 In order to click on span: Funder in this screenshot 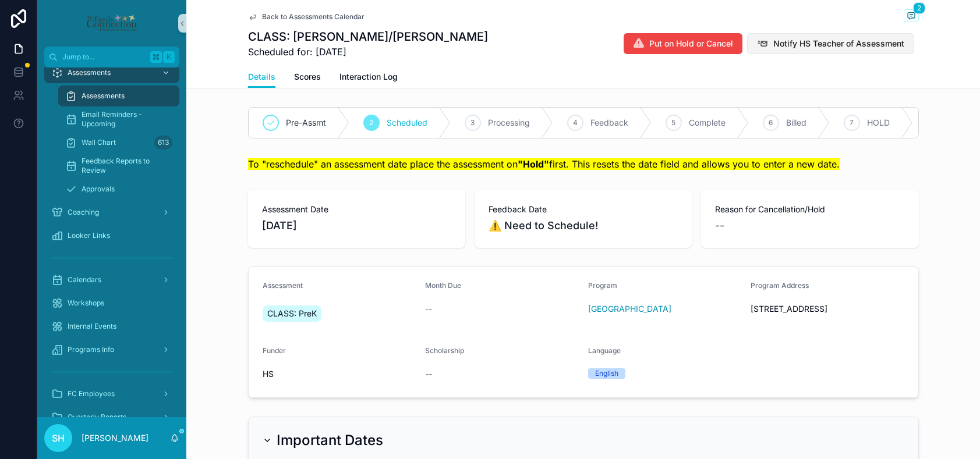, I will do `click(275, 351)`.